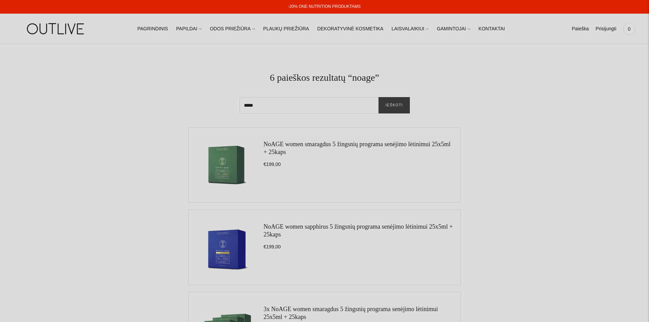 The height and width of the screenshot is (322, 649). Describe the element at coordinates (629, 29) in the screenshot. I see `span: 0` at that location.